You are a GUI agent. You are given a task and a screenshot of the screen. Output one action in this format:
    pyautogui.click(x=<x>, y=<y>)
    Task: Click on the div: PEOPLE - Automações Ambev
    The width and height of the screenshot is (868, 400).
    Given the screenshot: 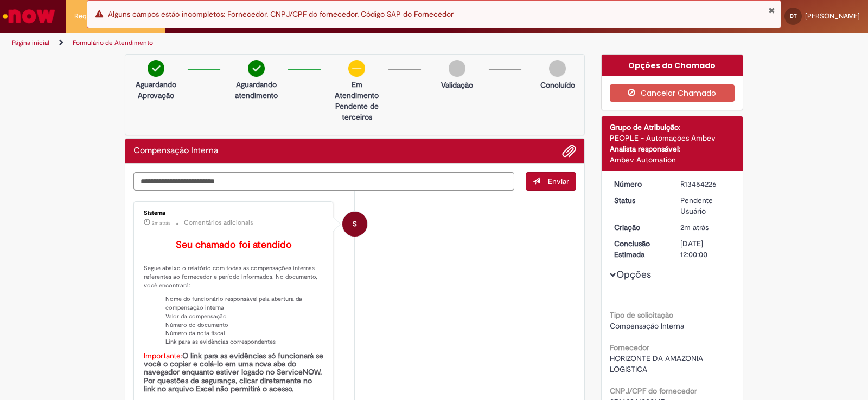 What is the action you would take?
    pyautogui.click(x=672, y=138)
    